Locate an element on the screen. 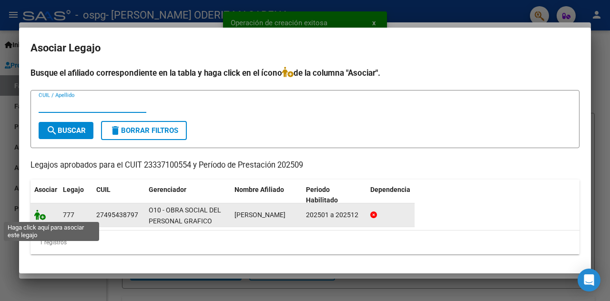 This screenshot has width=610, height=301. h2: Asociar Legajo is located at coordinates (305, 48).